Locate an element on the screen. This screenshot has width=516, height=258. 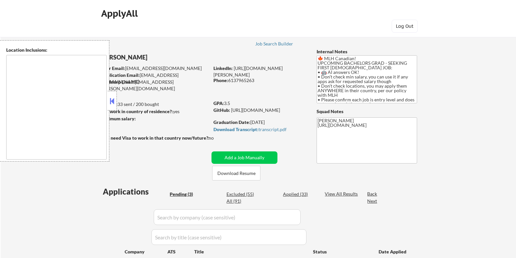
a: Download Transcript:transcript.pdf is located at coordinates (259, 130).